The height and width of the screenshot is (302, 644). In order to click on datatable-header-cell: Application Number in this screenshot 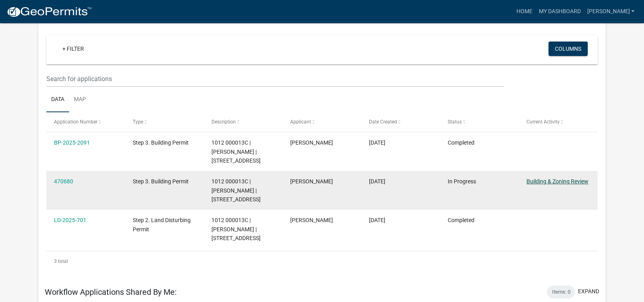, I will do `click(86, 122)`.